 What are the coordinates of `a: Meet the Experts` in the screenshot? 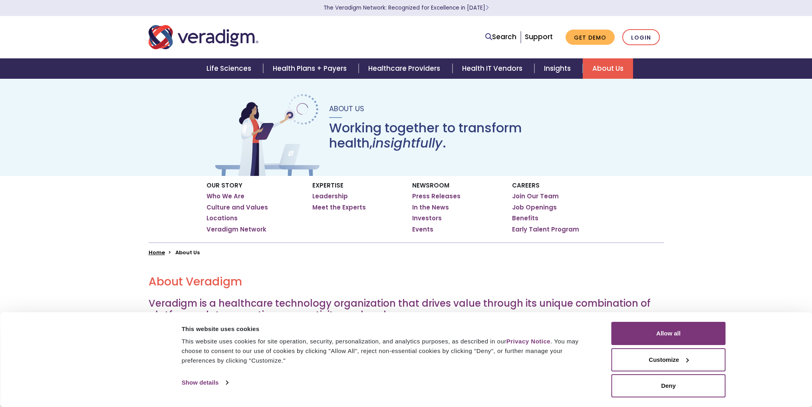 It's located at (339, 207).